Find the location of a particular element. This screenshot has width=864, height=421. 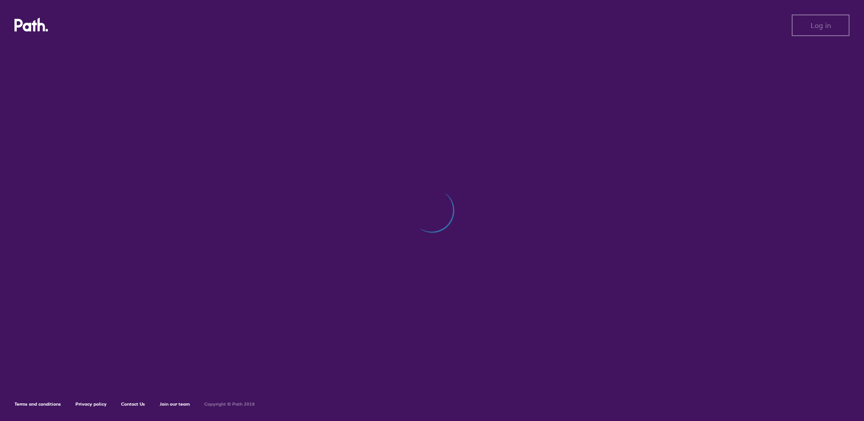

a: Privacy policy is located at coordinates (91, 404).